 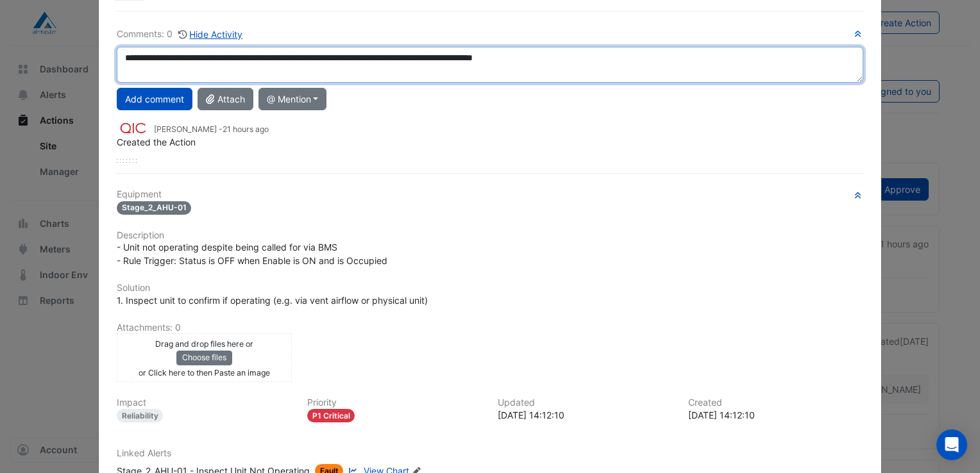 I want to click on span: 1. Inspect unit to confirm if operating (e.g. via vent airflow or physical unit), so click(x=272, y=300).